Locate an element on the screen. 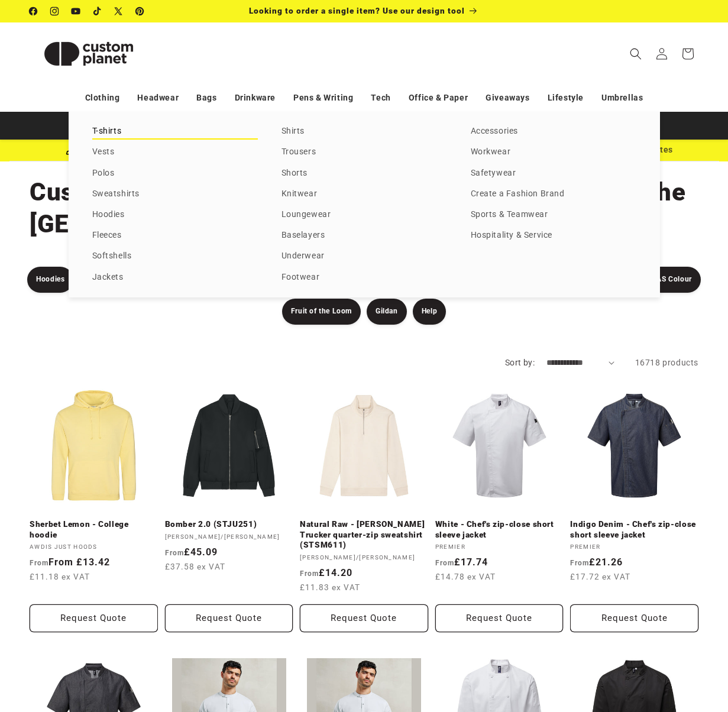 The width and height of the screenshot is (728, 712). a: Shorts is located at coordinates (364, 173).